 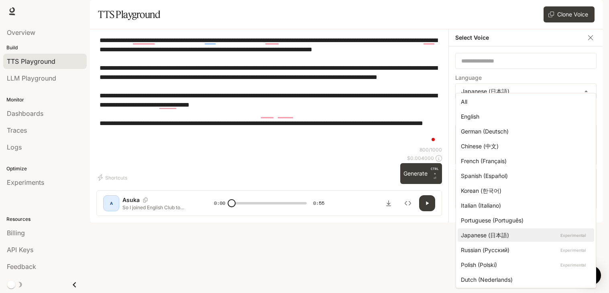 What do you see at coordinates (524, 116) in the screenshot?
I see `div: English` at bounding box center [524, 116].